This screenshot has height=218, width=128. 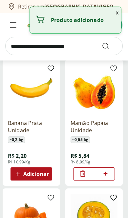 What do you see at coordinates (94, 126) in the screenshot?
I see `a: Mamão Papaia Unidade` at bounding box center [94, 126].